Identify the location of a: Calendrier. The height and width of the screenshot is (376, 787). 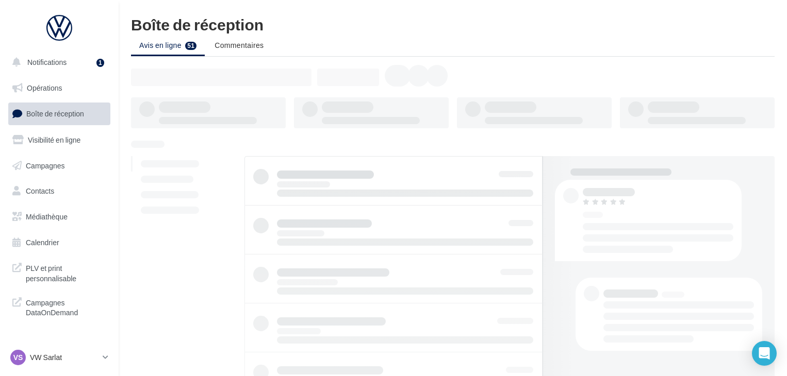
(59, 243).